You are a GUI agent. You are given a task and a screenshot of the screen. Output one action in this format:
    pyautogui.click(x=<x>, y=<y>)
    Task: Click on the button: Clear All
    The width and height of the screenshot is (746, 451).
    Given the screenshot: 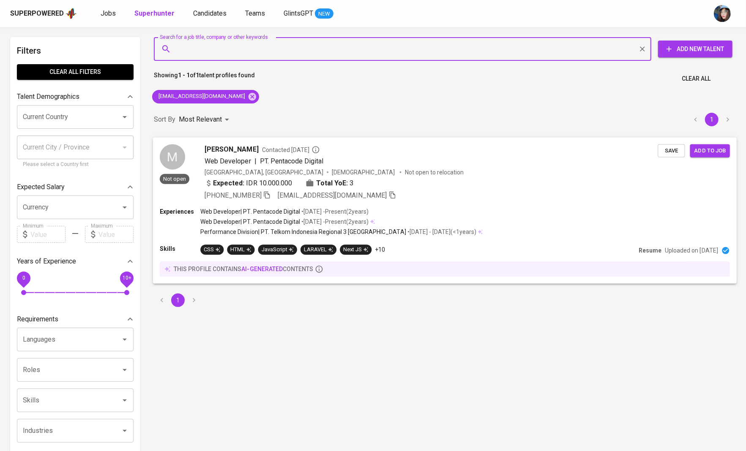 What is the action you would take?
    pyautogui.click(x=696, y=79)
    